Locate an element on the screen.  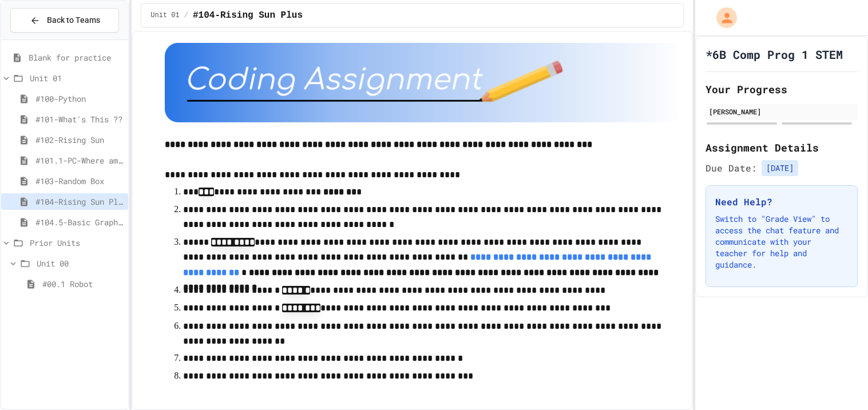
h2: Assignment Details is located at coordinates (781, 148).